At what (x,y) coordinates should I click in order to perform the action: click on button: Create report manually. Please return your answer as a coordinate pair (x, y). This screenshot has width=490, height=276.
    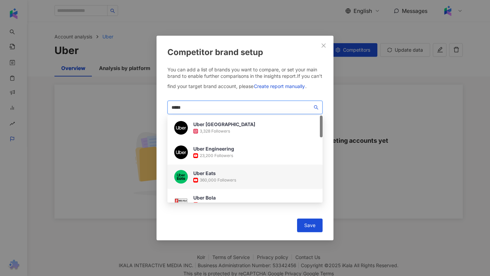
    Looking at the image, I should click on (280, 86).